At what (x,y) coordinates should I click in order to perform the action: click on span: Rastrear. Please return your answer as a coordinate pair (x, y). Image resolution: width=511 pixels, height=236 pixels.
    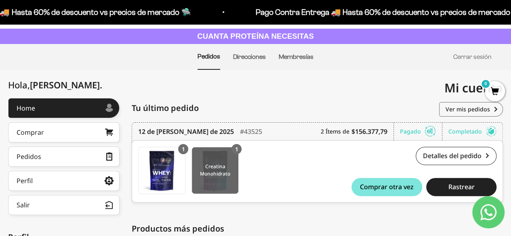
    Looking at the image, I should click on (460, 187).